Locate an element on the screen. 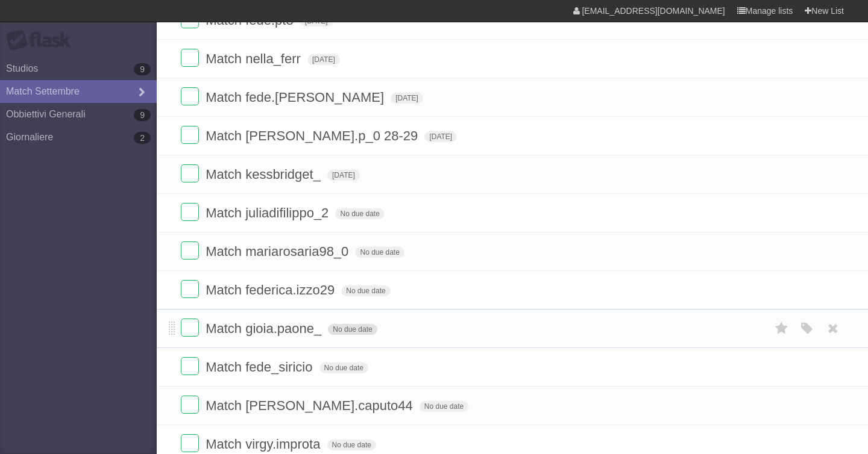 The image size is (868, 454). span: Match juliadifilippo_2 is located at coordinates (268, 212).